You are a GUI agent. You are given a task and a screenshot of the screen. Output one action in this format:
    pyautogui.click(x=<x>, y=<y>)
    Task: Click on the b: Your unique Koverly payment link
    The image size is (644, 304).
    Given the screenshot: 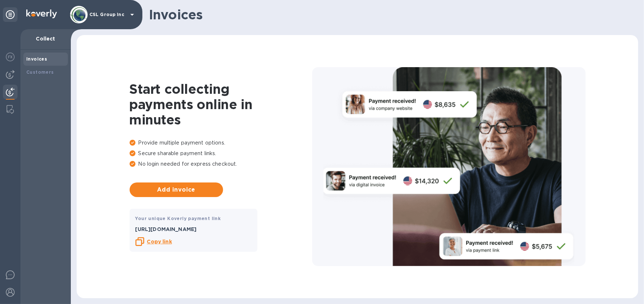 What is the action you would take?
    pyautogui.click(x=178, y=218)
    